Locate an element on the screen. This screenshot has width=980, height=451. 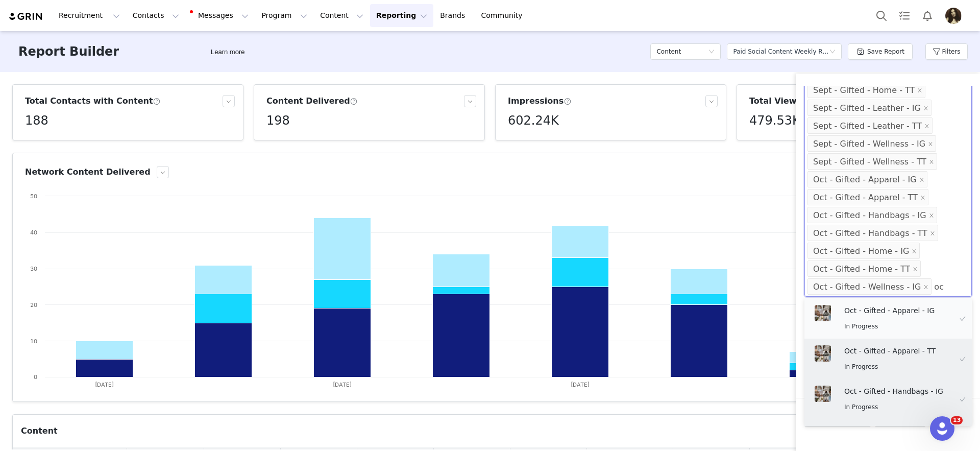
img: 15dec220-cd10-4af7-a7e1-c5451853b0a6.jpg is located at coordinates (954, 16).